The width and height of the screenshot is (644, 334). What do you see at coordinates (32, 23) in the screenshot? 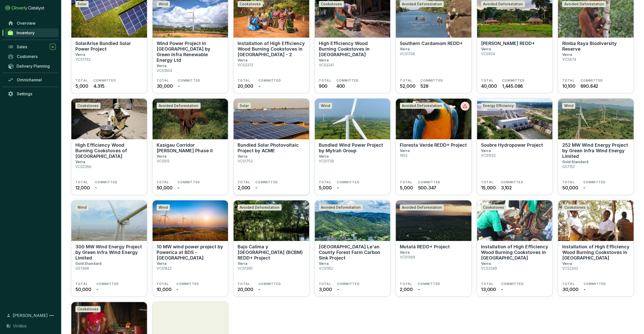
I see `a: Overview` at bounding box center [32, 23].